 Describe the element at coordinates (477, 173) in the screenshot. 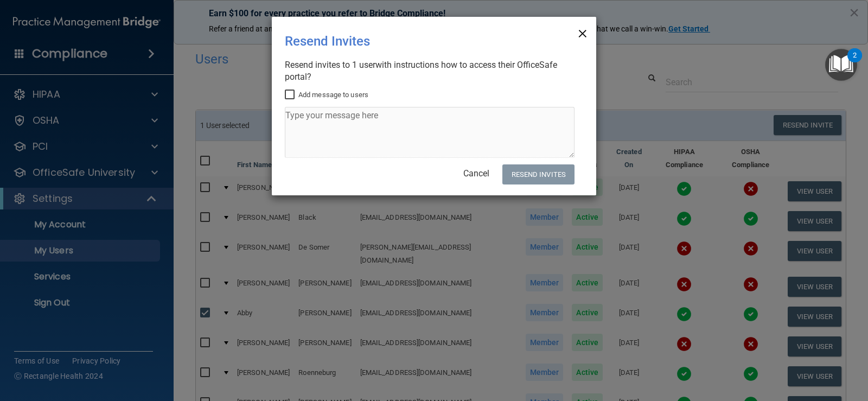

I see `a: Cancel` at that location.